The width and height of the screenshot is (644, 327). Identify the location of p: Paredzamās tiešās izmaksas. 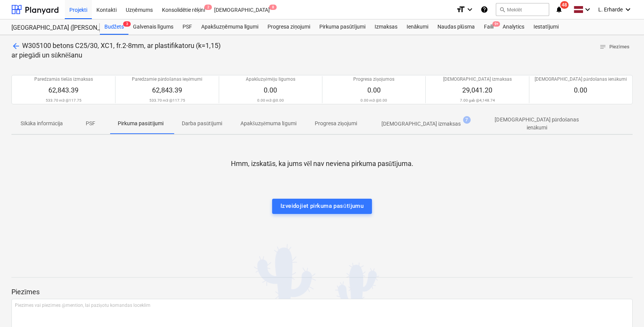
(64, 79).